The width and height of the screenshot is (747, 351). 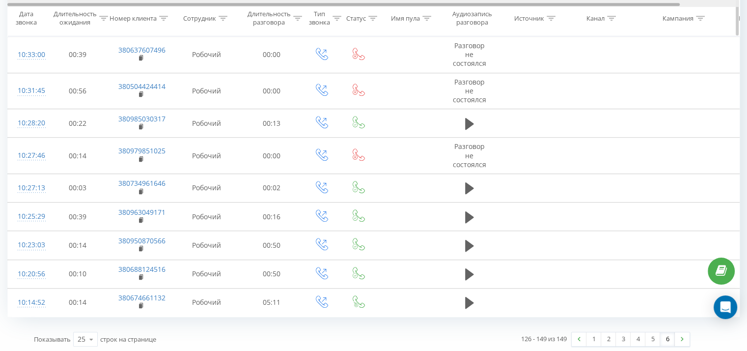 What do you see at coordinates (668, 339) in the screenshot?
I see `a: 6` at bounding box center [668, 339].